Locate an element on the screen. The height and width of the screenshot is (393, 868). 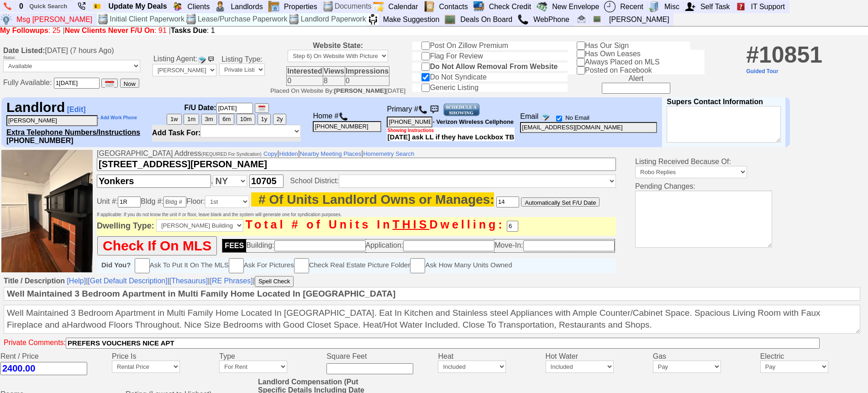
td: Square Feet is located at coordinates (382, 356).